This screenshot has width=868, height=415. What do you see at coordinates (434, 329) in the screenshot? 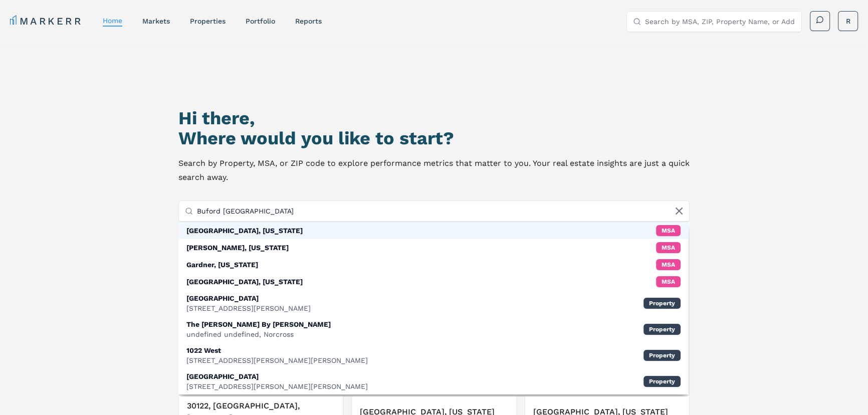
I see `div: Property: The Clara By Broadstone` at bounding box center [434, 329].